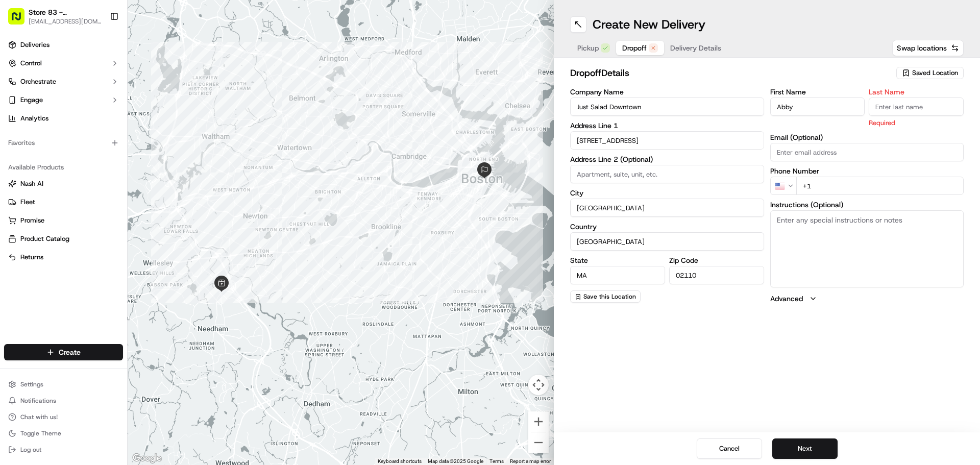  Describe the element at coordinates (63, 239) in the screenshot. I see `button: Product Catalog` at that location.